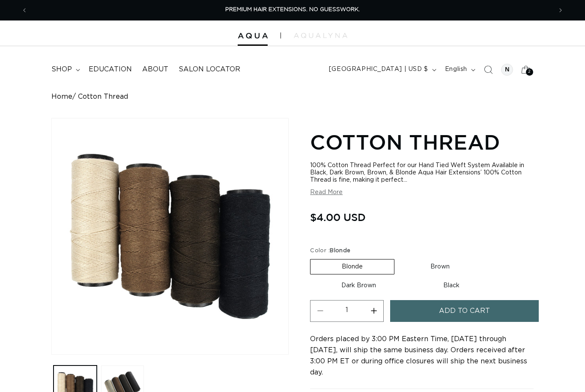  I want to click on img: aqualyna.com, so click(320, 36).